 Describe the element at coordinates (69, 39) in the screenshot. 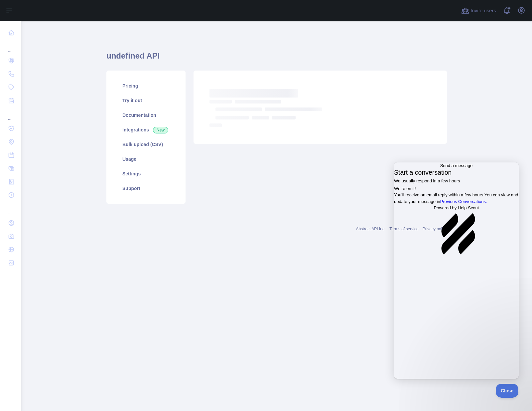

I see `a: Previous Conversations.` at that location.